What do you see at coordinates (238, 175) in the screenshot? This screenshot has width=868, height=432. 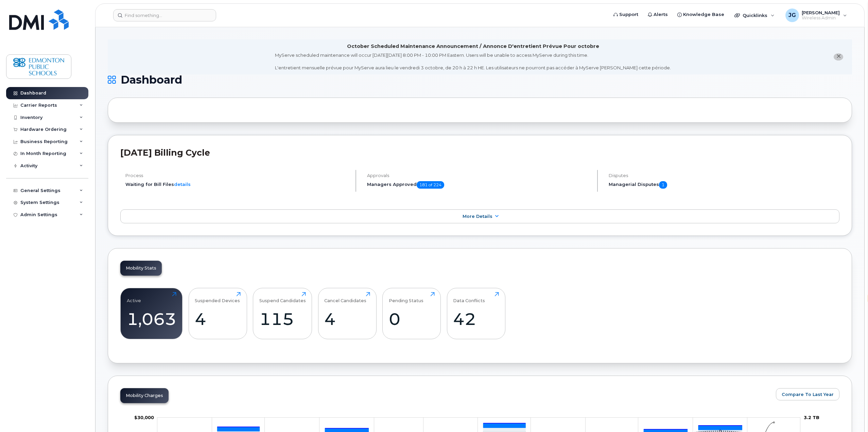 I see `h4: Process` at bounding box center [238, 175].